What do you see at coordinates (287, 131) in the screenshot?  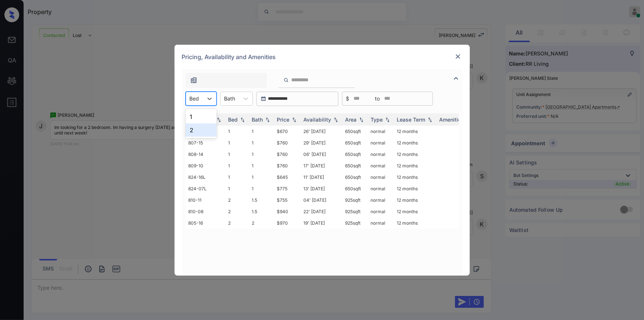 I see `td: $670` at bounding box center [287, 131].